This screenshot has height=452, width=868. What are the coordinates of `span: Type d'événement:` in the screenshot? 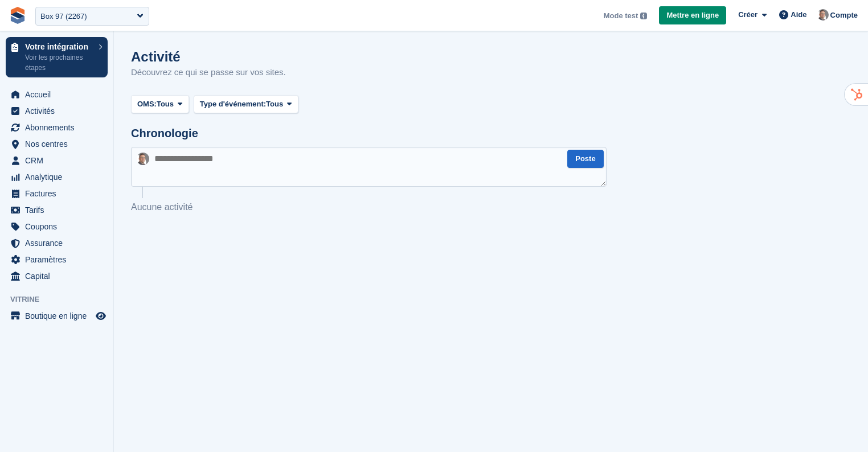 It's located at (233, 104).